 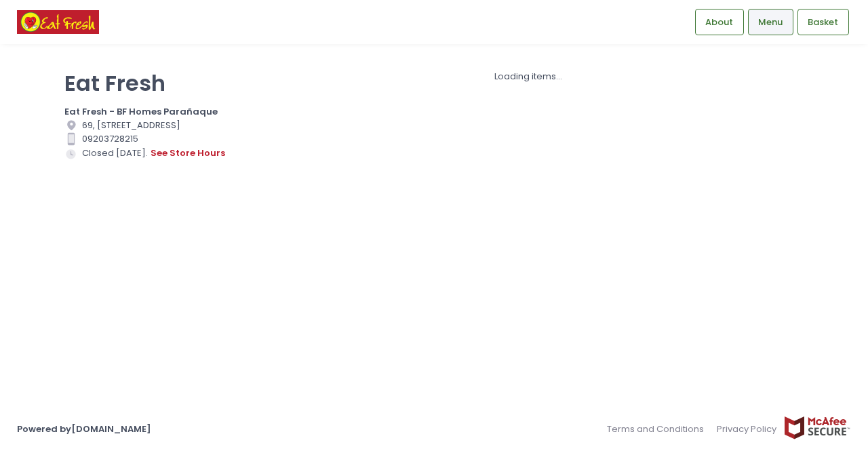 What do you see at coordinates (747, 429) in the screenshot?
I see `a: Privacy Policy` at bounding box center [747, 429].